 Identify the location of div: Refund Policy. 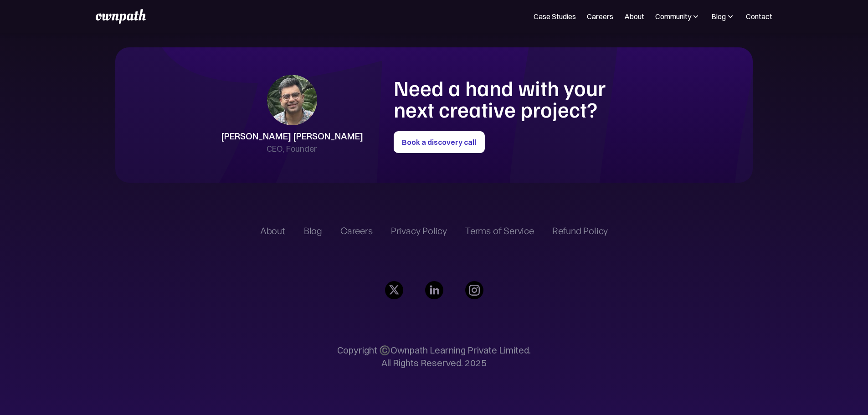
(580, 231).